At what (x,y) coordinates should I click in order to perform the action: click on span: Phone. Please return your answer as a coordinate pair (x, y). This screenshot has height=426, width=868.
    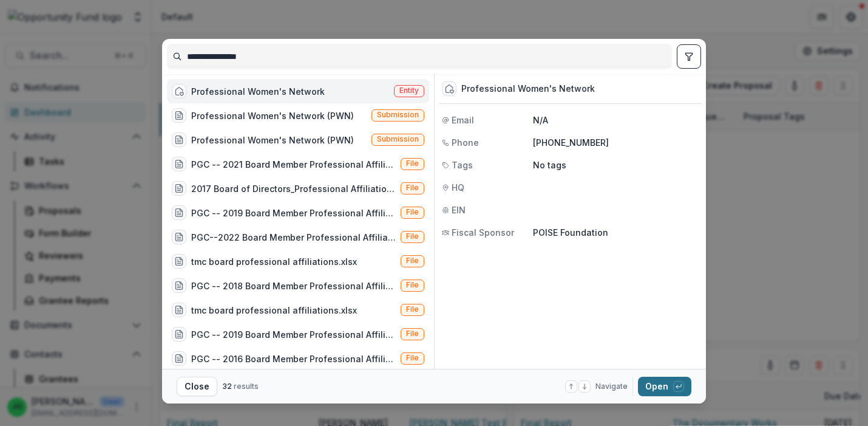
    Looking at the image, I should click on (465, 142).